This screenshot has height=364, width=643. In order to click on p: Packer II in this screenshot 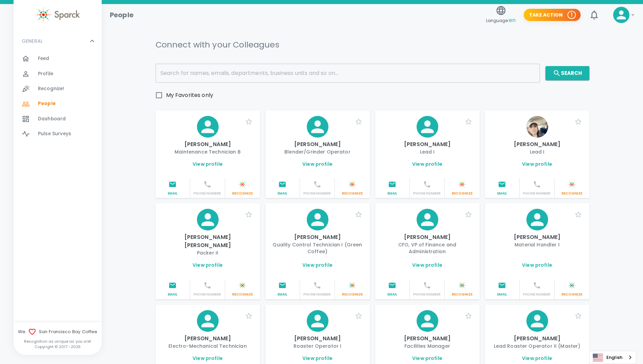, I will do `click(208, 253)`.